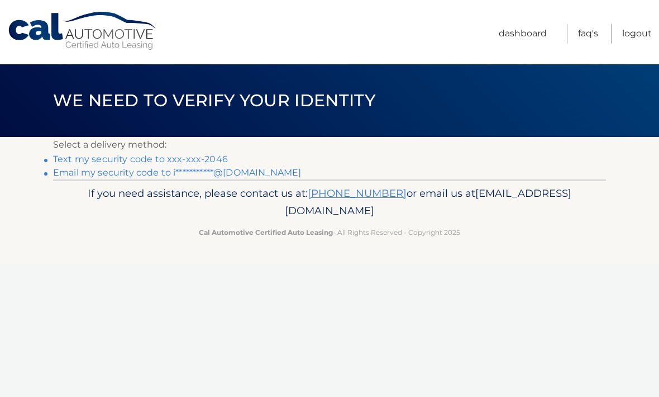  Describe the element at coordinates (637, 34) in the screenshot. I see `a: Logout` at that location.